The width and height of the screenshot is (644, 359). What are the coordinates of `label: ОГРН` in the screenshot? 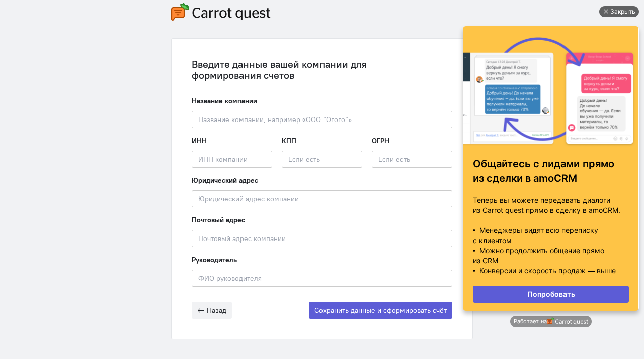 It's located at (380, 140).